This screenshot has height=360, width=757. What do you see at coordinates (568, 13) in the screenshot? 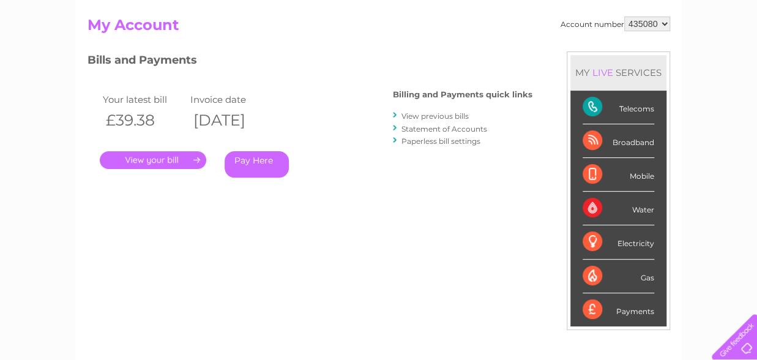
I see `span: 0333 014 3131` at bounding box center [568, 13].